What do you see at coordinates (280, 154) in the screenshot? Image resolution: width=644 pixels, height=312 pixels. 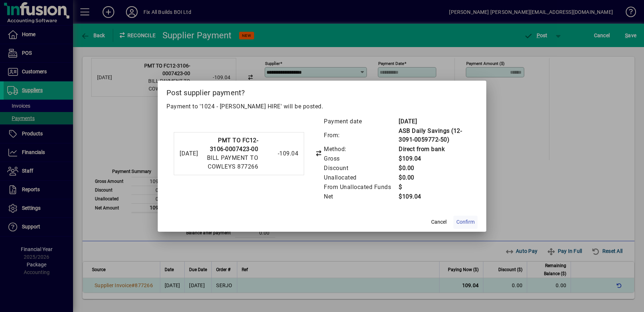 I see `div: -109.04` at bounding box center [280, 154].